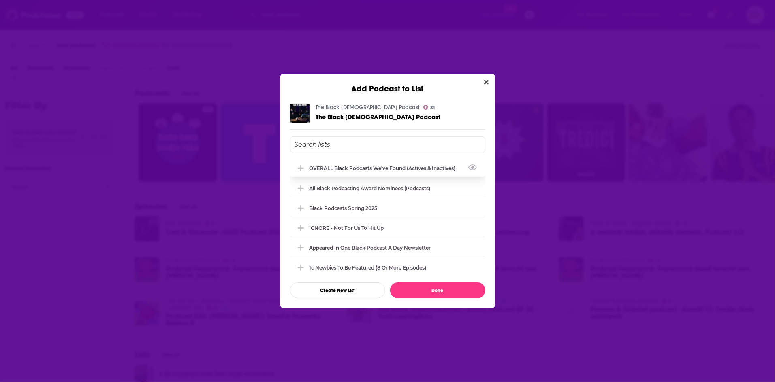 The image size is (775, 382). Describe the element at coordinates (458, 170) in the screenshot. I see `button: View Link` at that location.